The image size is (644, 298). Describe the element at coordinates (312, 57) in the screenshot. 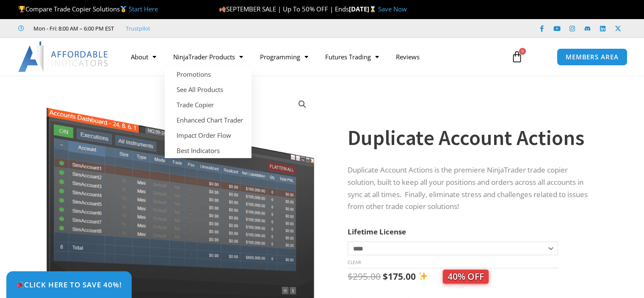

I see `nav: Menu` at that location.